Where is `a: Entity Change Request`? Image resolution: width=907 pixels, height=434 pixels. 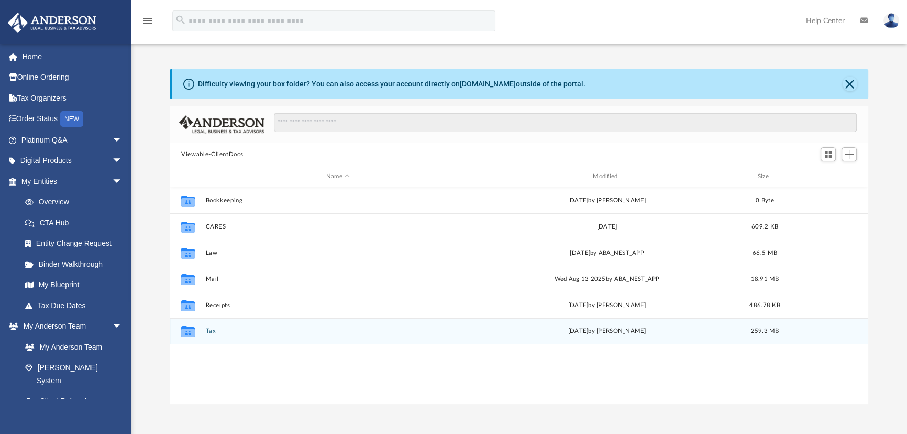
a: Entity Change Request is located at coordinates (76, 243).